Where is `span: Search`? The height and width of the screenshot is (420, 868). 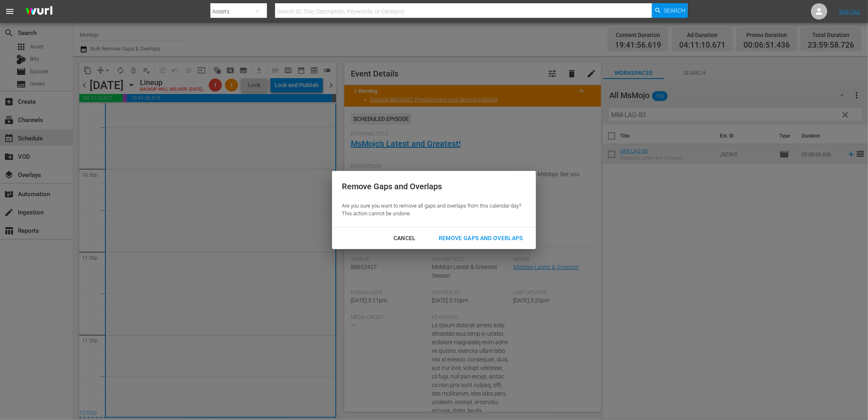 span: Search is located at coordinates (675, 11).